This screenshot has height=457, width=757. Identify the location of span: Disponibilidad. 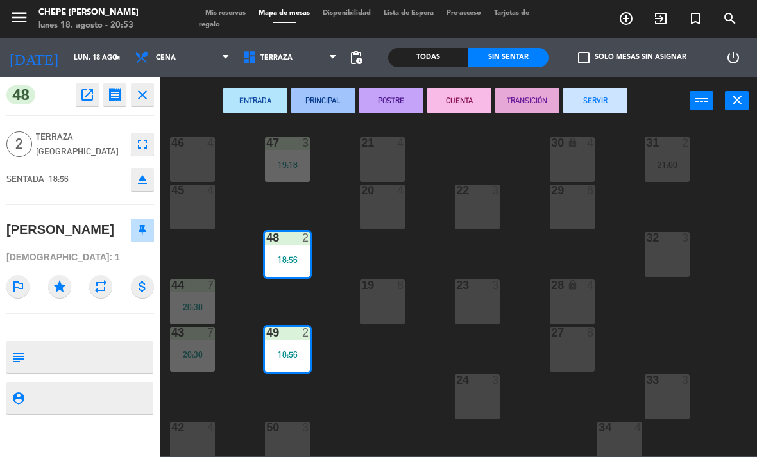
(346, 13).